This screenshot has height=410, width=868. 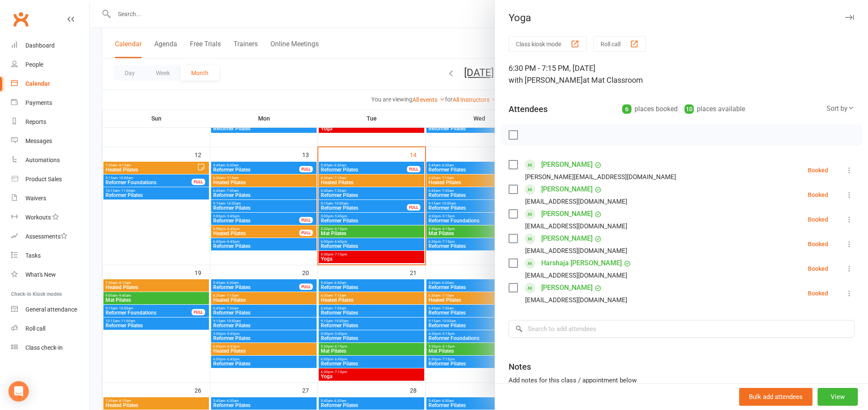 What do you see at coordinates (50, 217) in the screenshot?
I see `a: Workouts` at bounding box center [50, 217].